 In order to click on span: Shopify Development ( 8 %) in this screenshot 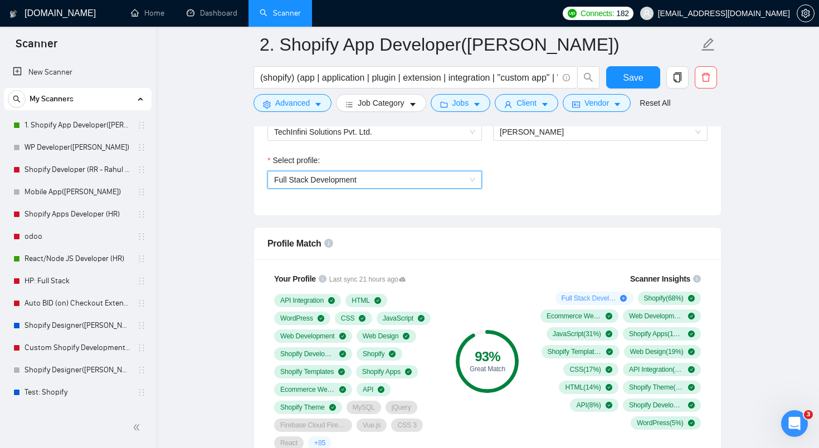, I will do `click(656, 405)`.